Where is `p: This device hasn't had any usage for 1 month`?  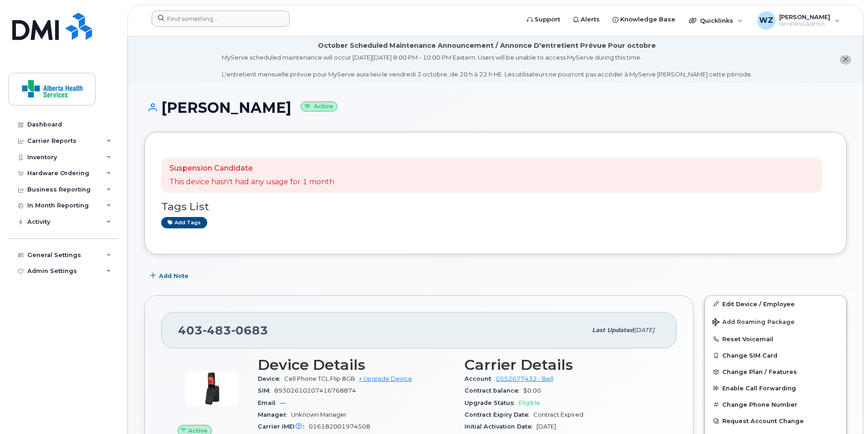
p: This device hasn't had any usage for 1 month is located at coordinates (252, 182).